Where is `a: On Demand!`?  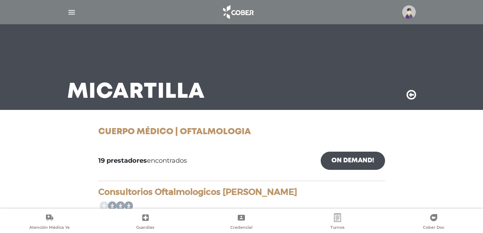 a: On Demand! is located at coordinates (353, 161).